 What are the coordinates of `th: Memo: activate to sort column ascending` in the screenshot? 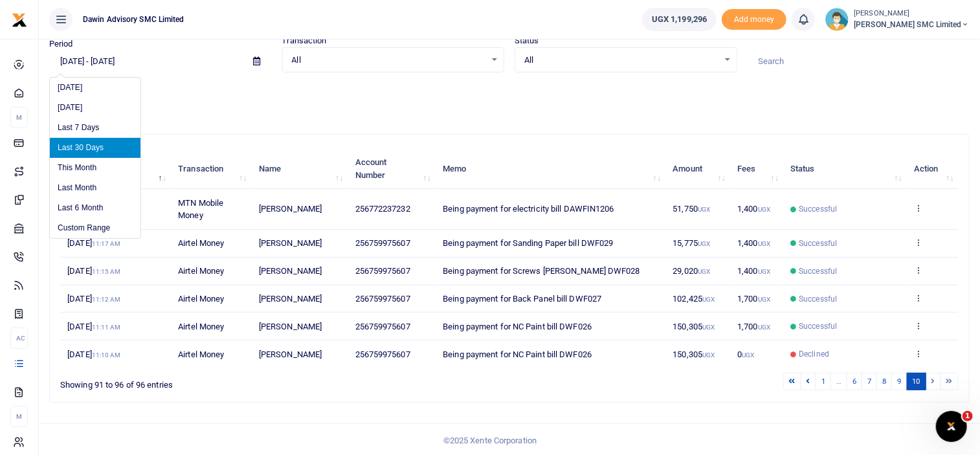 It's located at (550, 169).